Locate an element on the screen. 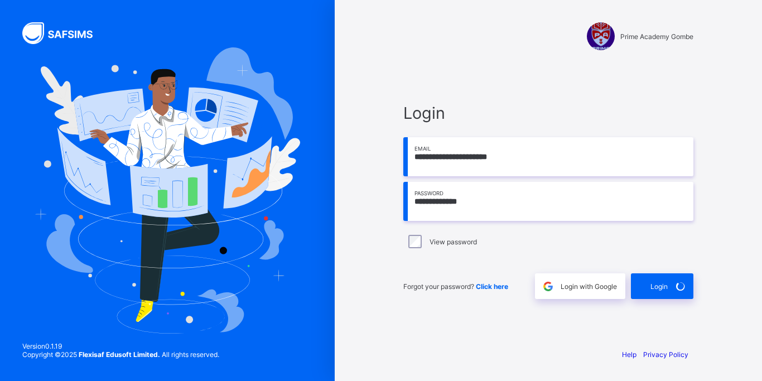 The image size is (762, 381). span: Prime Academy Gombe is located at coordinates (657, 36).